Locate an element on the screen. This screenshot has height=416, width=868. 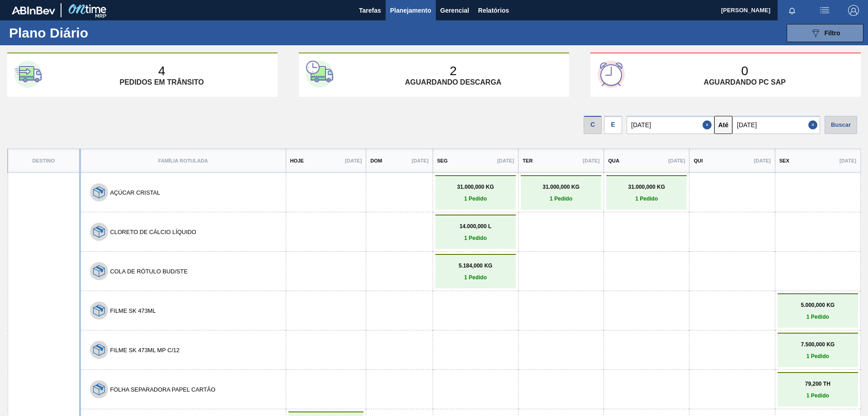
img: TNhmsLtSVTkK8tSr43FrP2fwEKptu5GPRR3wAAAABJRU5ErkJggg== is located at coordinates (34, 10).